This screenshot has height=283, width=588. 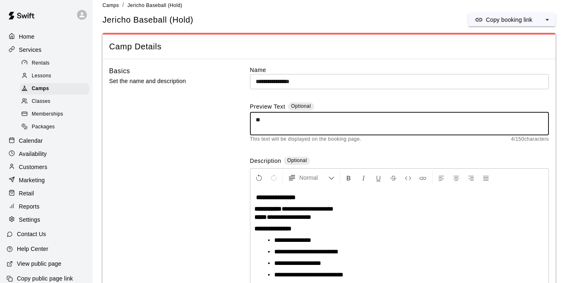 I want to click on div: Camps, so click(x=54, y=89).